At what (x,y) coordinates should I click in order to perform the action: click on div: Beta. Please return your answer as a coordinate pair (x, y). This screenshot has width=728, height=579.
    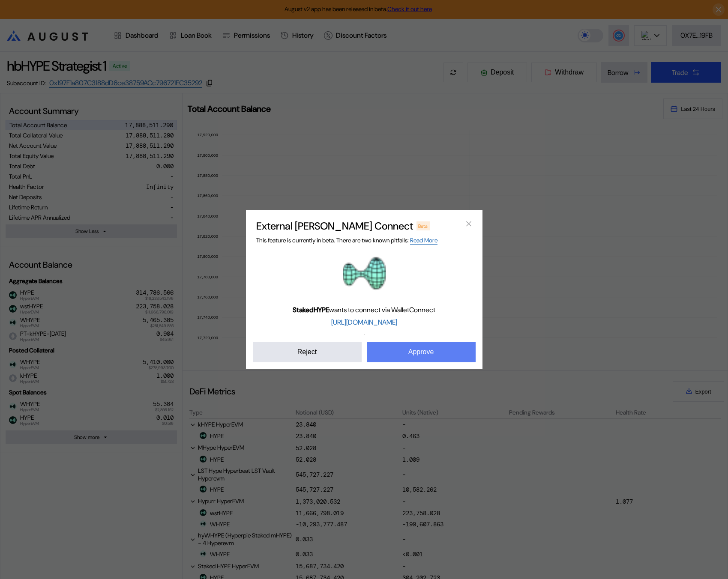
    Looking at the image, I should click on (423, 225).